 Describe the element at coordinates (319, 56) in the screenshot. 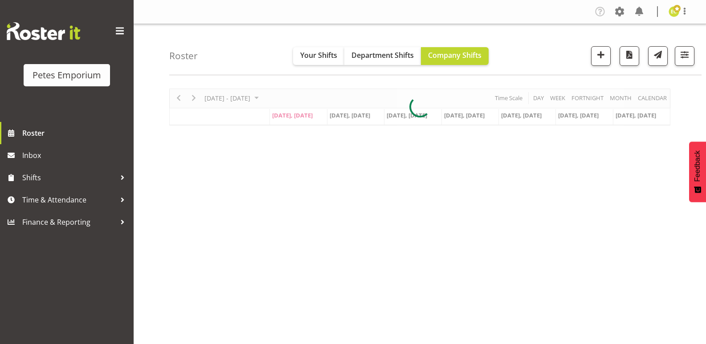

I see `button: Your Shifts` at that location.